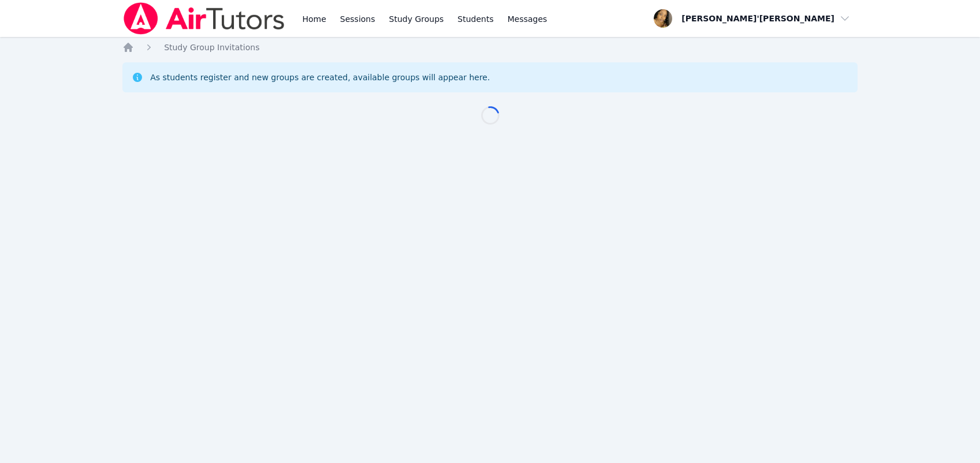  Describe the element at coordinates (489, 47) in the screenshot. I see `nav: Breadcrumb` at that location.